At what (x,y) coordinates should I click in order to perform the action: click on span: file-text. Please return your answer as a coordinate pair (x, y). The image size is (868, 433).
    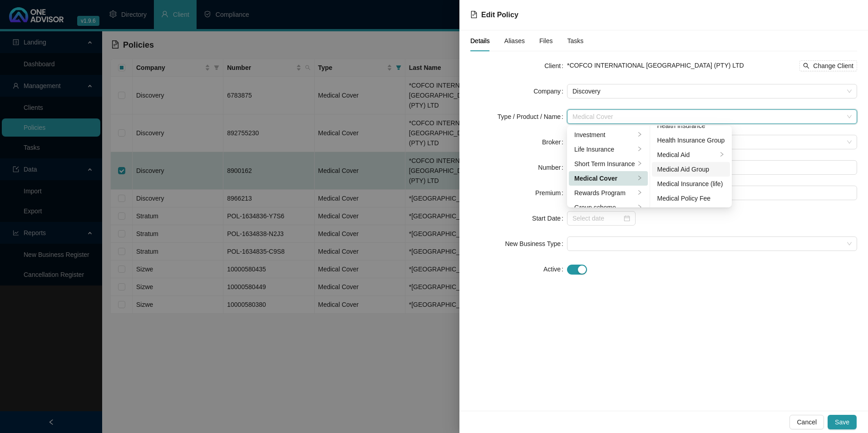
    Looking at the image, I should click on (474, 14).